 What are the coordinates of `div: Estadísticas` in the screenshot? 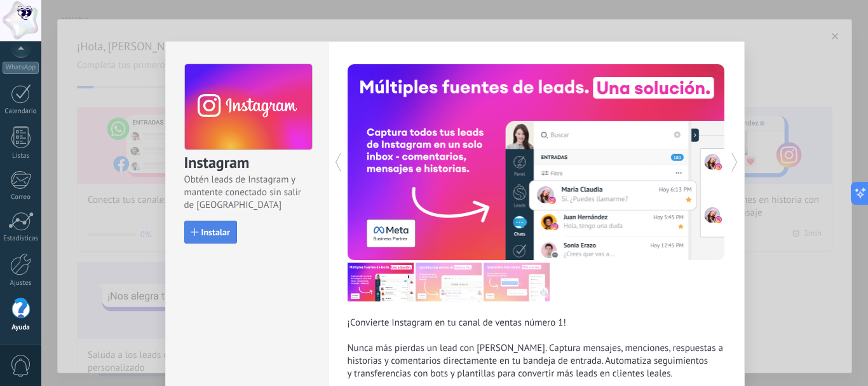 It's located at (21, 239).